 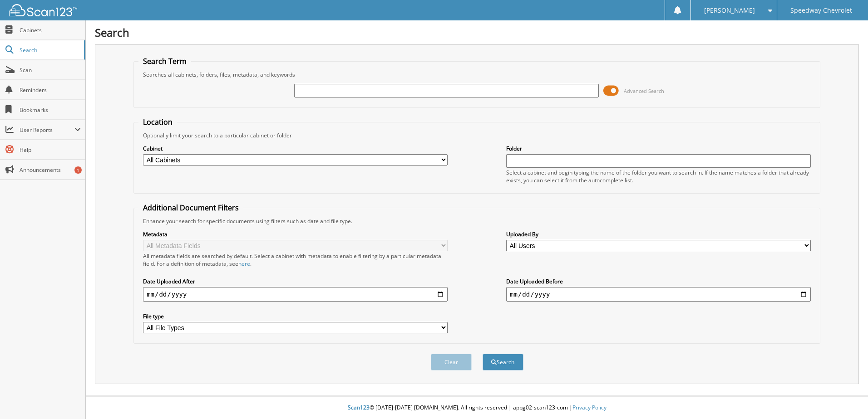 What do you see at coordinates (47, 130) in the screenshot?
I see `span: User Reports` at bounding box center [47, 130].